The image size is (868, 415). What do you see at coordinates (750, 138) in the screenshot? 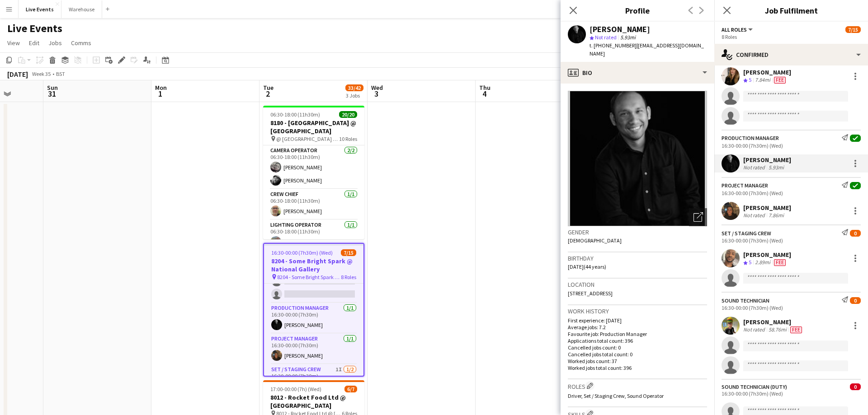
I see `div: Production Manager` at bounding box center [750, 138].